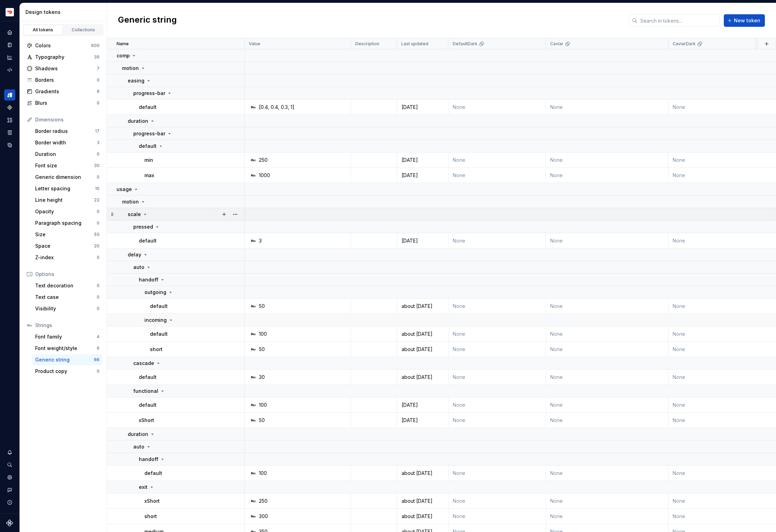 This screenshot has height=532, width=776. I want to click on input: Search in tokens..., so click(679, 21).